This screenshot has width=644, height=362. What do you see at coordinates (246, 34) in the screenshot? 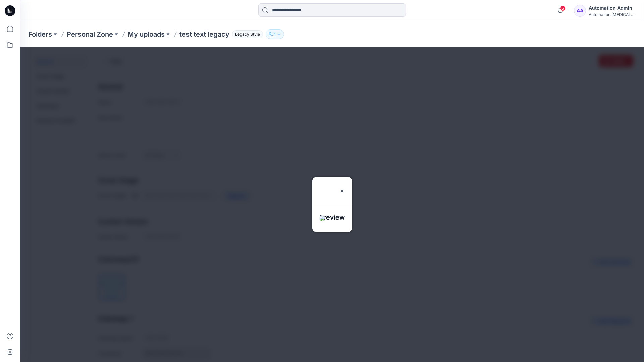
I see `button: Legacy Style` at bounding box center [246, 34].